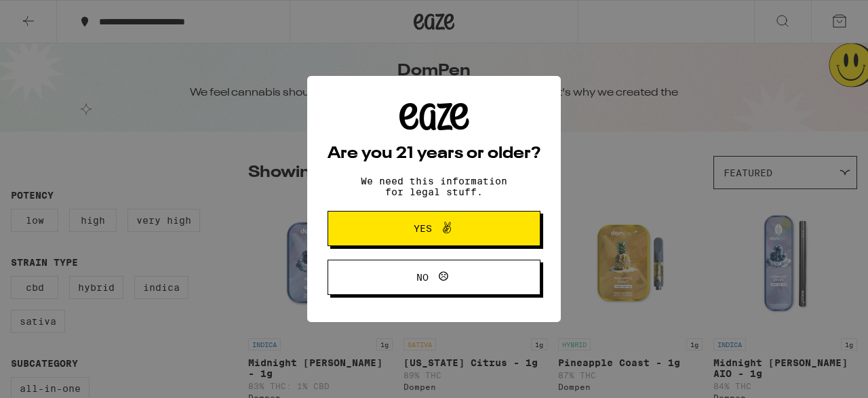 The image size is (868, 398). I want to click on h2: Are you 21 years or older?, so click(434, 154).